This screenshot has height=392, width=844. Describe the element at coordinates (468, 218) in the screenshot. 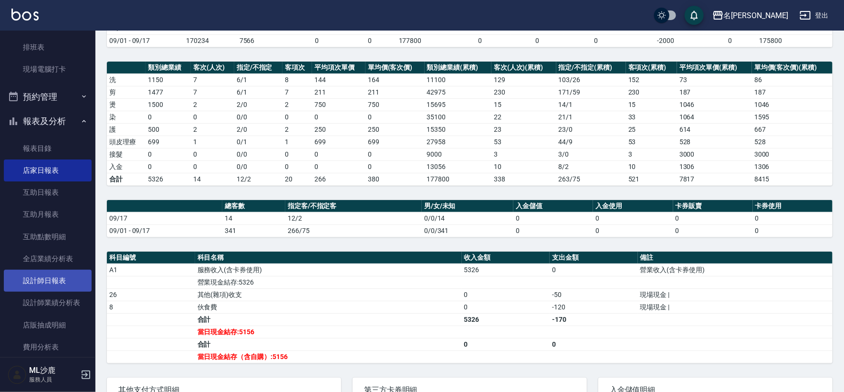

I see `td: 0/0/14` at that location.